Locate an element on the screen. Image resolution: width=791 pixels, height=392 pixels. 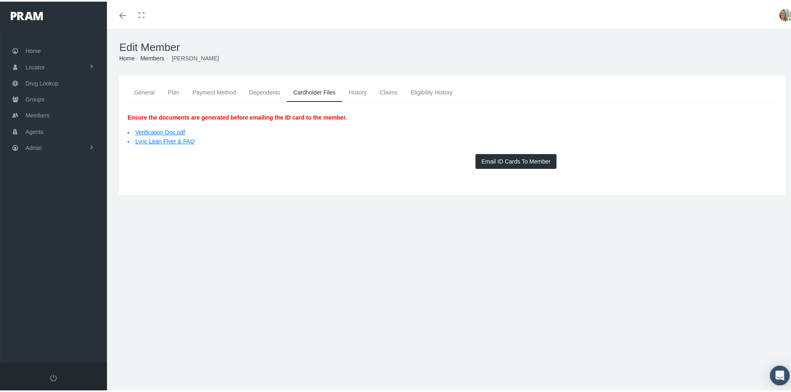
a: Home is located at coordinates (127, 57).